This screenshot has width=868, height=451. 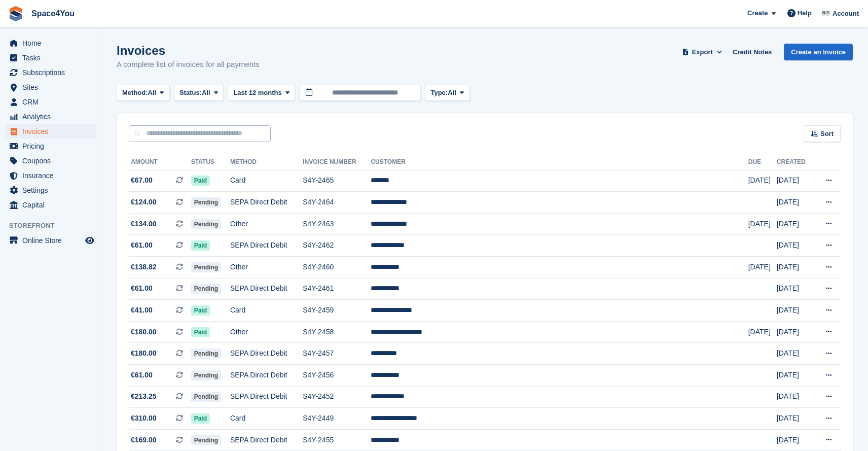 What do you see at coordinates (53, 58) in the screenshot?
I see `span: Tasks` at bounding box center [53, 58].